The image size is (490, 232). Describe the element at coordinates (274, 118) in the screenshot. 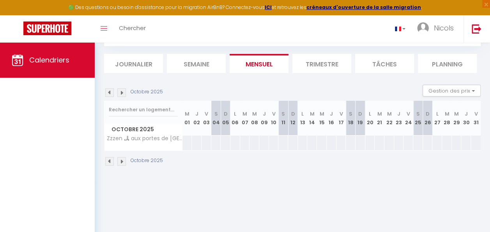

I see `th: 10` at that location.